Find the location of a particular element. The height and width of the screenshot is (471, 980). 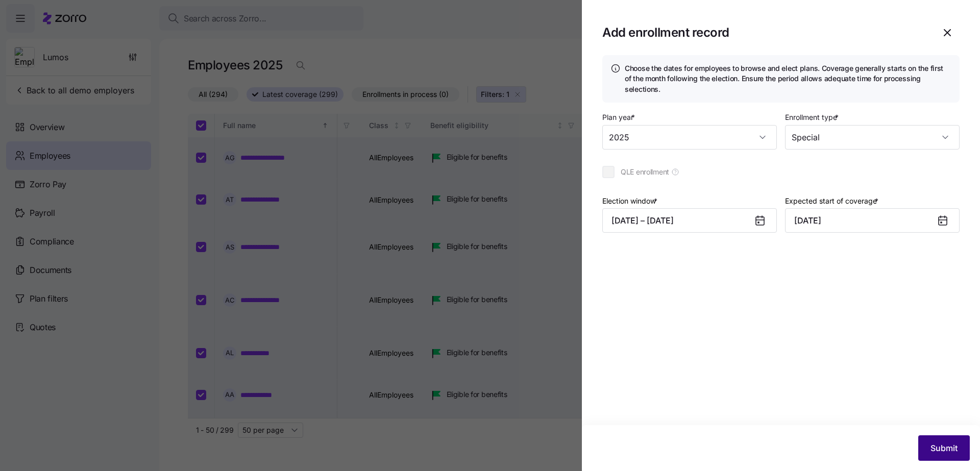

h4: Choose the dates for employees to browse and elect plans. Coverage generally starts on the first ... is located at coordinates (788, 79).